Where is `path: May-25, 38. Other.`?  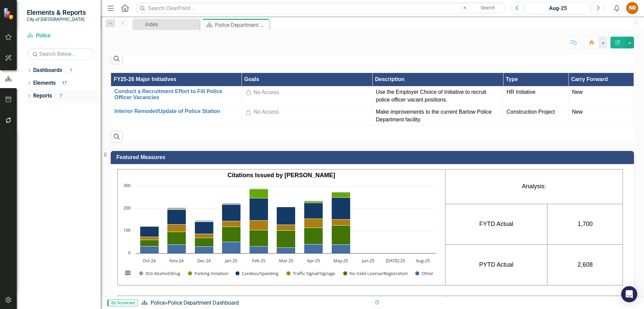
path: May-25, 38. Other. is located at coordinates (341, 249).